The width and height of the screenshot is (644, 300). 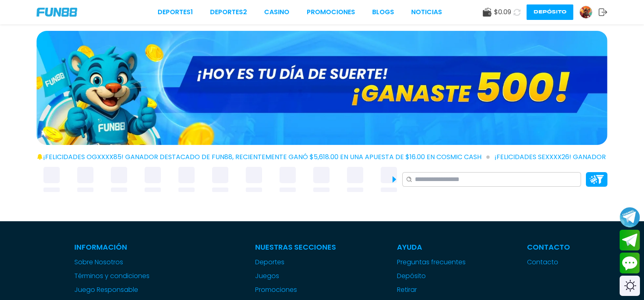 I want to click on p: Contacto, so click(x=548, y=247).